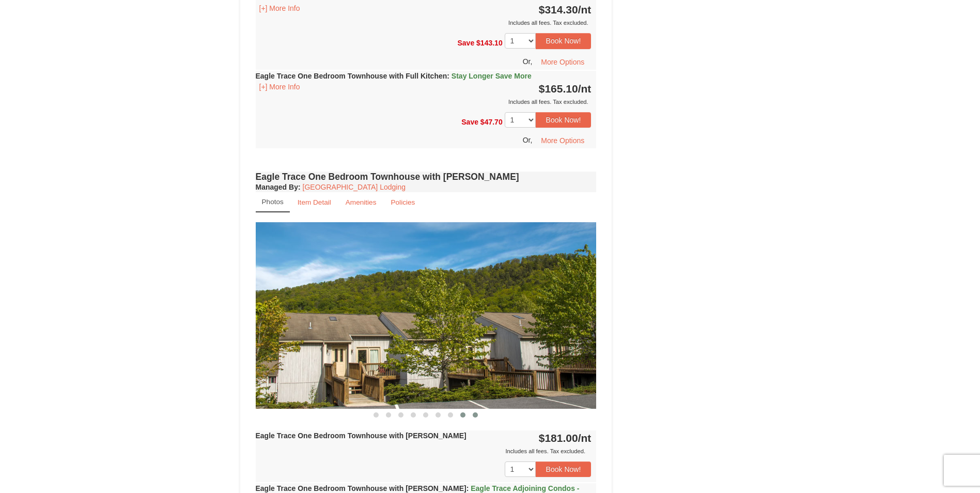  I want to click on span: Managed By, so click(277, 187).